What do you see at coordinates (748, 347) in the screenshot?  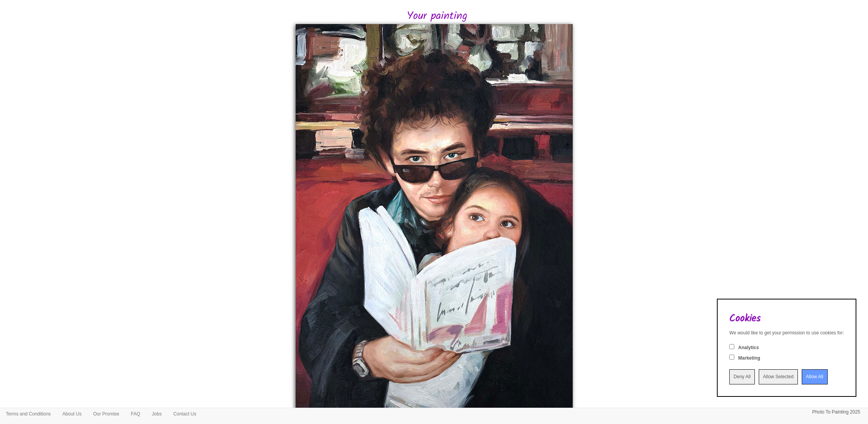 I see `label: Analytics` at bounding box center [748, 347].